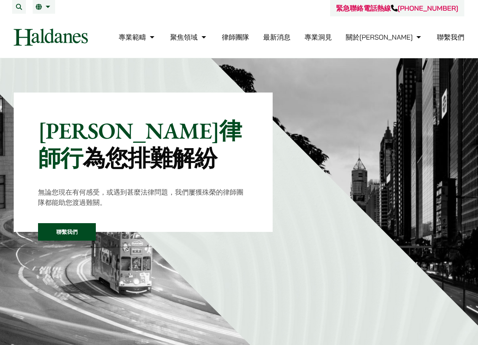 The image size is (478, 345). I want to click on p: 無論您現在有何感受，或遇到甚麼法律問題，我們屢獲殊榮的律師團隊都能助您渡過難關。, so click(143, 197).